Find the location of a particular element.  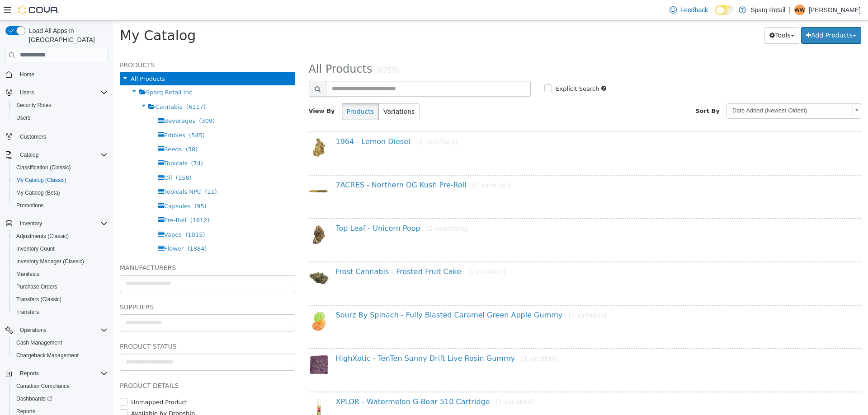

h5: Manufacturers is located at coordinates (94, 247).